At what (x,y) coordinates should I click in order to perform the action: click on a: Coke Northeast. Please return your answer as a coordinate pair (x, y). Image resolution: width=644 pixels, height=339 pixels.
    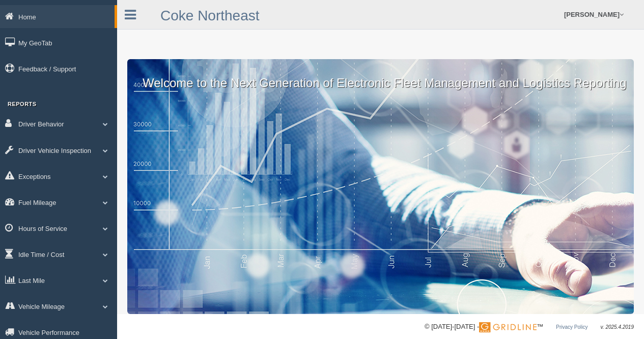
    Looking at the image, I should click on (210, 15).